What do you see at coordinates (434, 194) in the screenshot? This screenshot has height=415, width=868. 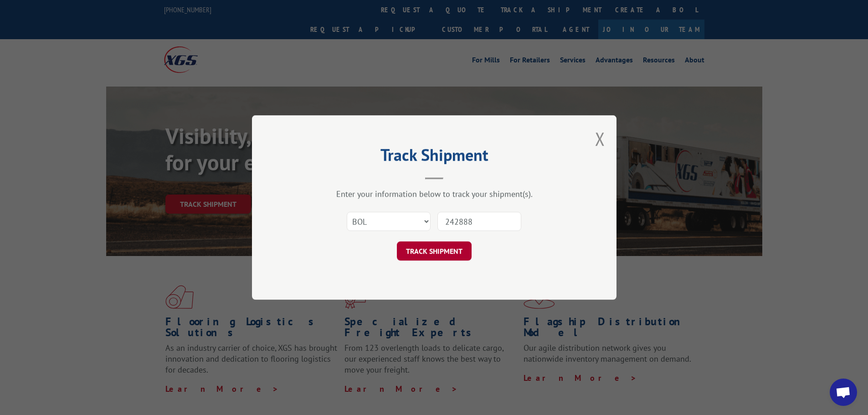 I see `div: Enter your information below to track your shipment(s).` at bounding box center [434, 194].